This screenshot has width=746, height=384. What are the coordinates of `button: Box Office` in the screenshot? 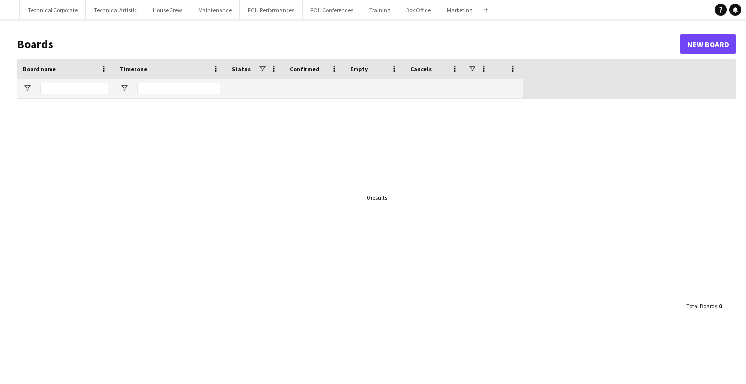 It's located at (419, 10).